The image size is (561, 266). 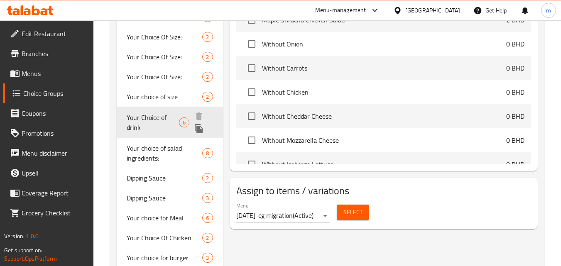 I want to click on span: Upsell, so click(x=54, y=173).